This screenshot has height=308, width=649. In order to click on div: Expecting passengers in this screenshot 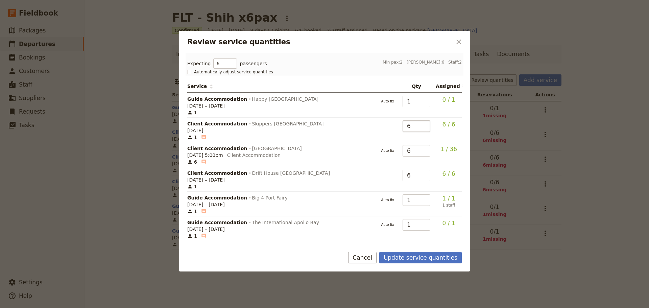, I will do `click(227, 64)`.